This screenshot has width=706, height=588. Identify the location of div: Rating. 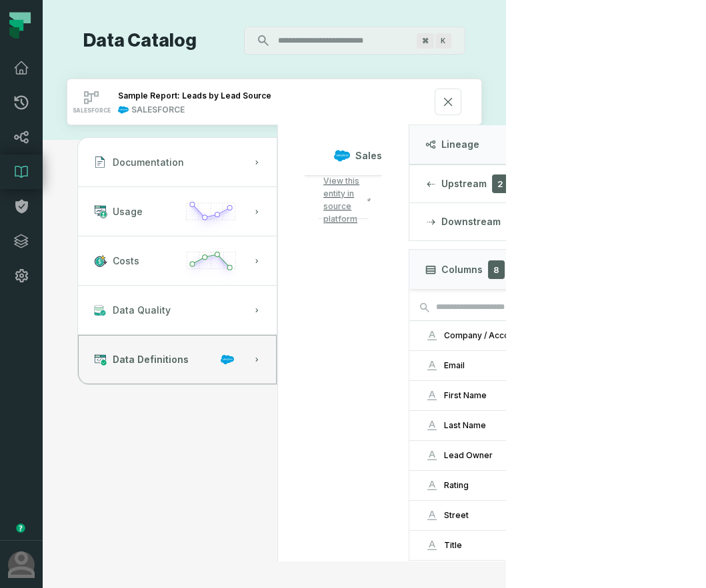
(541, 485).